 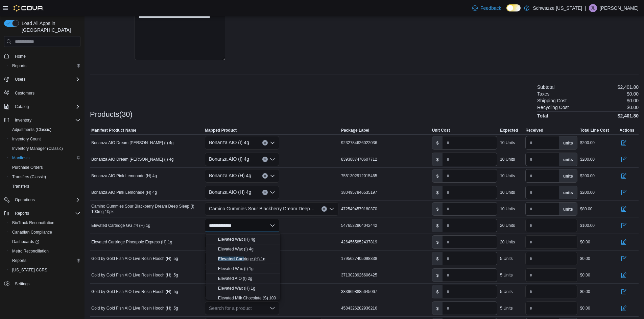 What do you see at coordinates (355, 130) in the screenshot?
I see `span: Package Label` at bounding box center [355, 130].